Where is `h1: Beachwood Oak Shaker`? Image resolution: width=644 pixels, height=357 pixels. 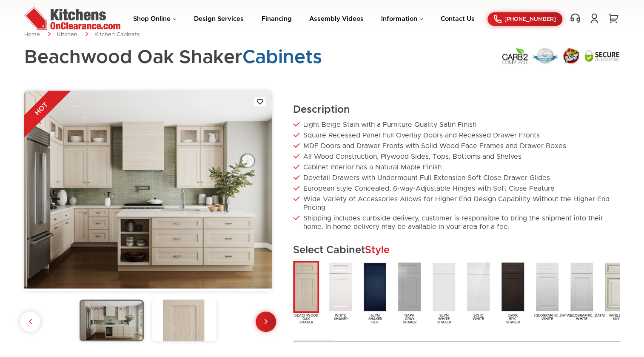
h1: Beachwood Oak Shaker is located at coordinates (173, 57).